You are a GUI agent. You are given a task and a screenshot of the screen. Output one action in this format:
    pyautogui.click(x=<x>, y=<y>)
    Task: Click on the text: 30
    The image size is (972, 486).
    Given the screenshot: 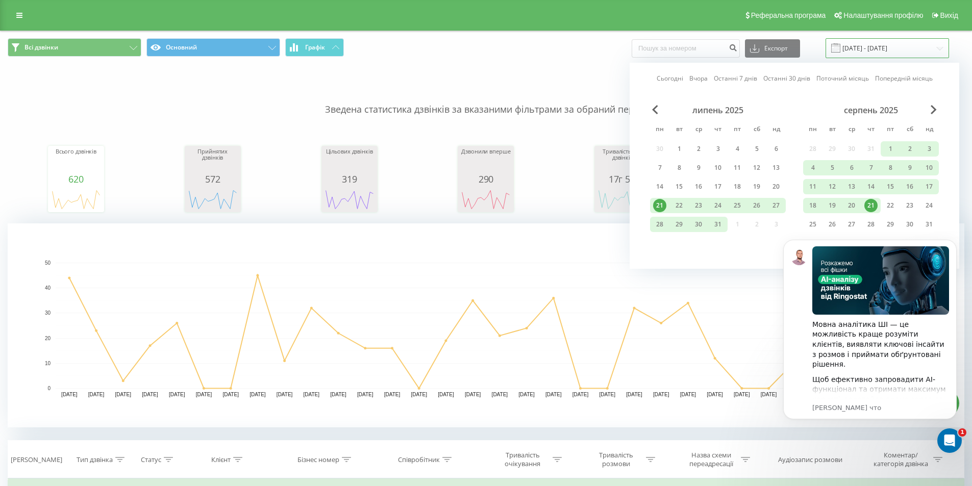 What is the action you would take?
    pyautogui.click(x=48, y=313)
    